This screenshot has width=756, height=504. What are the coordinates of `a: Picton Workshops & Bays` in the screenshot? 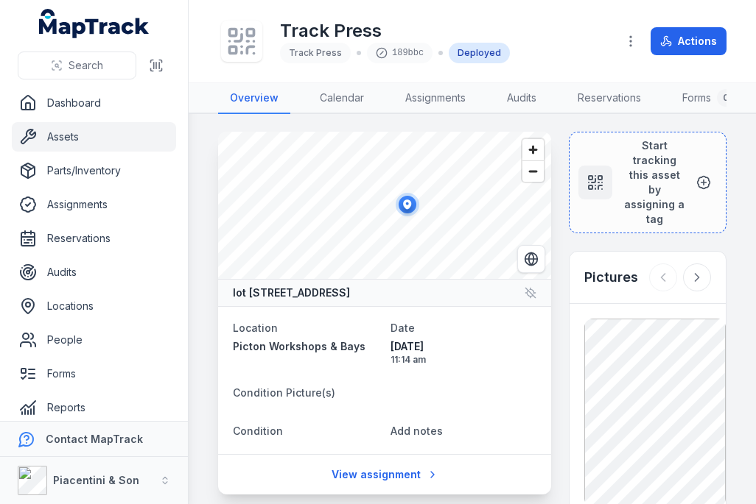 It's located at (306, 347).